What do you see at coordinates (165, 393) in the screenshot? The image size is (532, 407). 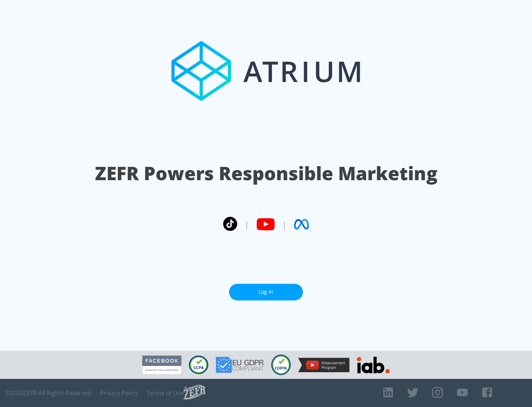 I see `a: Terms of Use` at bounding box center [165, 393].